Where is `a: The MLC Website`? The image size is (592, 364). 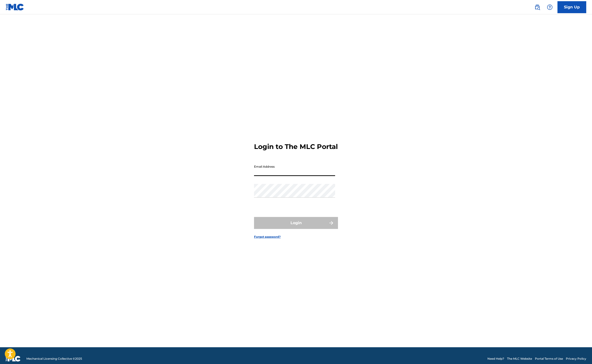 a: The MLC Website is located at coordinates (520, 359).